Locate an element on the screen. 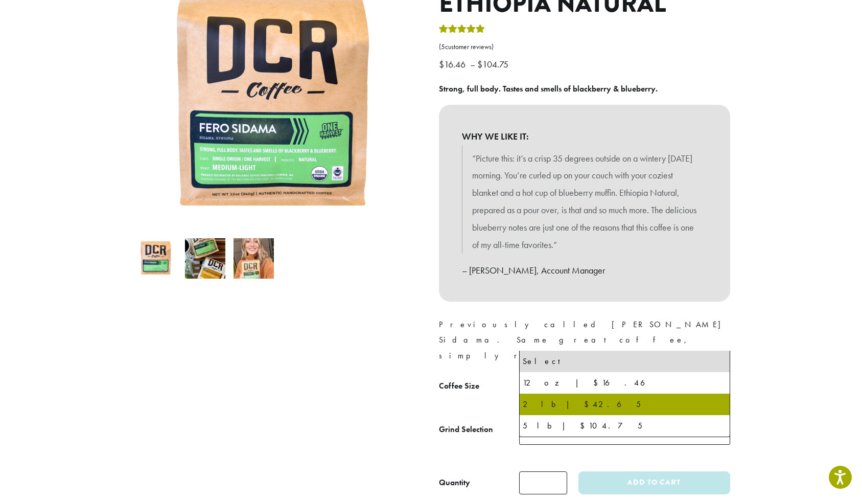 The image size is (862, 499). b: Strong, full body. Tastes and smells of blackberry & blueberry. is located at coordinates (548, 88).